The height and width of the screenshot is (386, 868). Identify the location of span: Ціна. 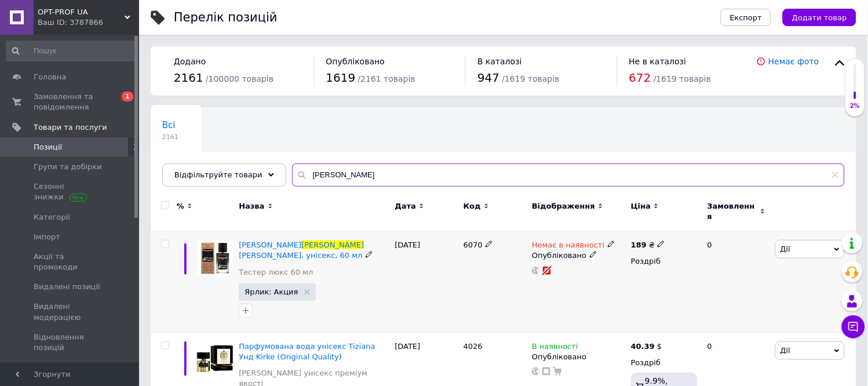
(641, 206).